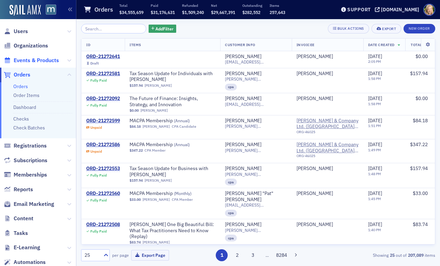 This screenshot has height=266, width=440. Describe the element at coordinates (34, 204) in the screenshot. I see `span: Email Marketing` at that location.